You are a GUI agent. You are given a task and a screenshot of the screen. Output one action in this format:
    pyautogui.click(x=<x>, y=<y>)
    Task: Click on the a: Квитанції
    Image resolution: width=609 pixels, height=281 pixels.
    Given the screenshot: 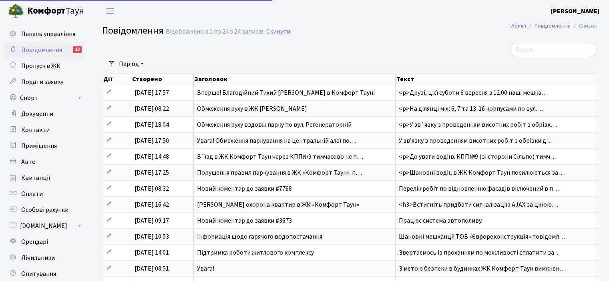 What is the action you would take?
    pyautogui.click(x=44, y=178)
    